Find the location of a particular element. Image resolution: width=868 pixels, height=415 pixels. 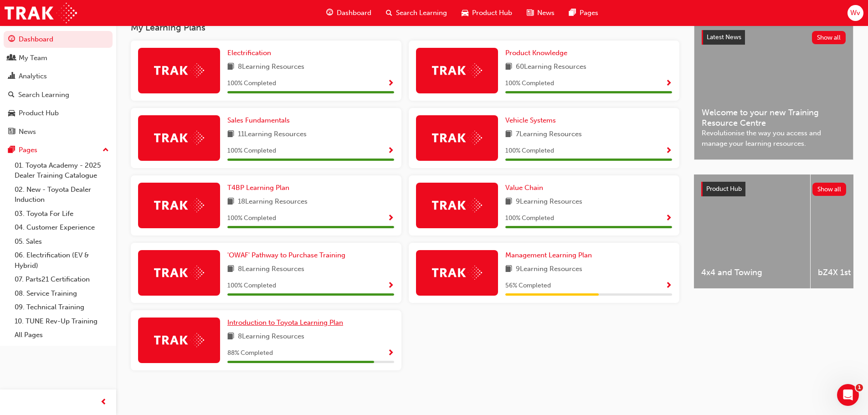

span: Welcome to your new Training Resource Centre is located at coordinates (774, 118).